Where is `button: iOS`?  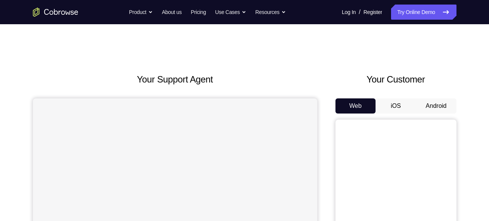 button: iOS is located at coordinates (395, 106).